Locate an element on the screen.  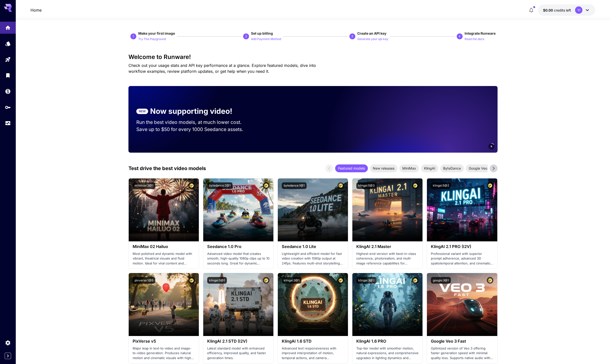
span: MiniMax is located at coordinates (409, 168).